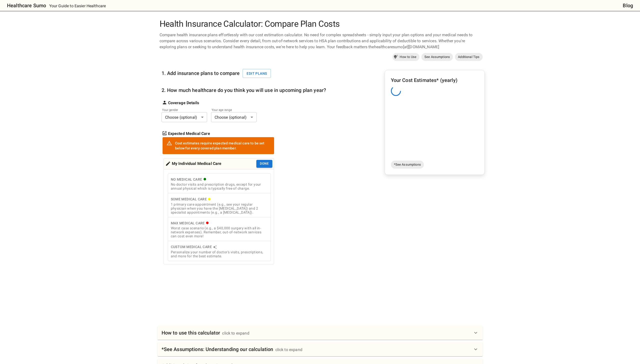 The image size is (640, 364). What do you see at coordinates (218, 73) in the screenshot?
I see `h6: 1. Add insurance plans to compare` at bounding box center [218, 73].